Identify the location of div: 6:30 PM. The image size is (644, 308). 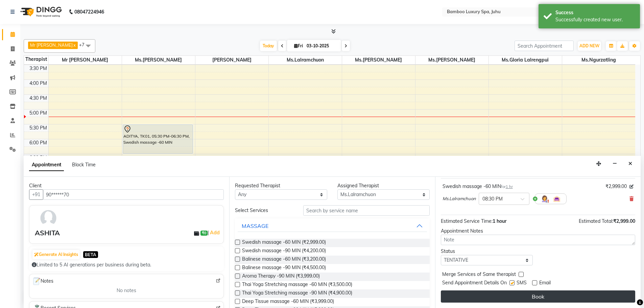
(38, 157).